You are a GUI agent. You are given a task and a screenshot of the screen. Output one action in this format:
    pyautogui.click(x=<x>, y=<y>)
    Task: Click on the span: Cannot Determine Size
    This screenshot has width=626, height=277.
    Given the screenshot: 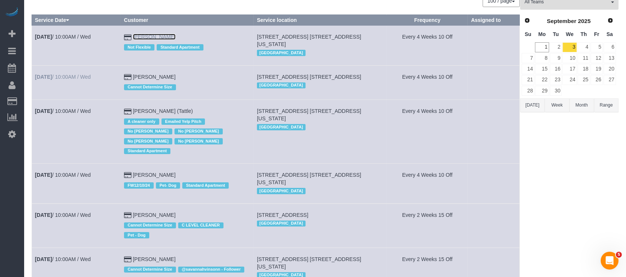 What is the action you would take?
    pyautogui.click(x=150, y=270)
    